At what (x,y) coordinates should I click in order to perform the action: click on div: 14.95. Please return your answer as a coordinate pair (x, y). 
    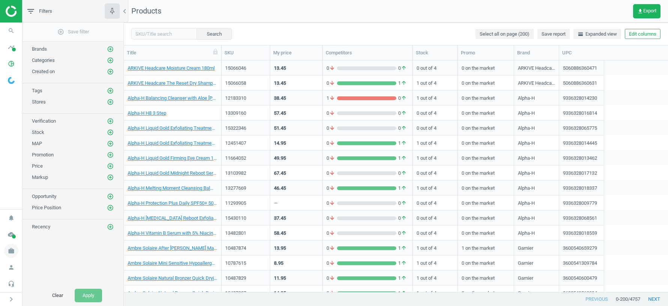
    Looking at the image, I should click on (280, 143).